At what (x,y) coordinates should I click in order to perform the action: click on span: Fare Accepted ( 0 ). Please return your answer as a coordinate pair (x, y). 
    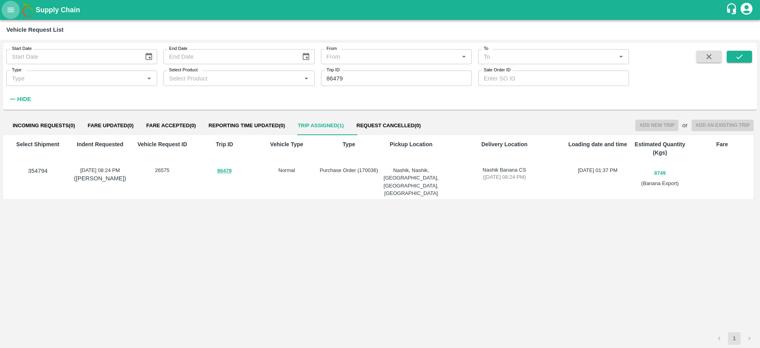
    Looking at the image, I should click on (171, 125).